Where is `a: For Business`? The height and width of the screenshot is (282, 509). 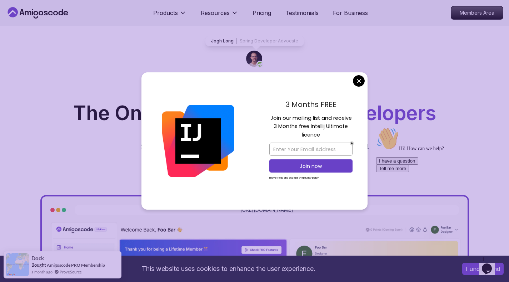
a: For Business is located at coordinates (350, 13).